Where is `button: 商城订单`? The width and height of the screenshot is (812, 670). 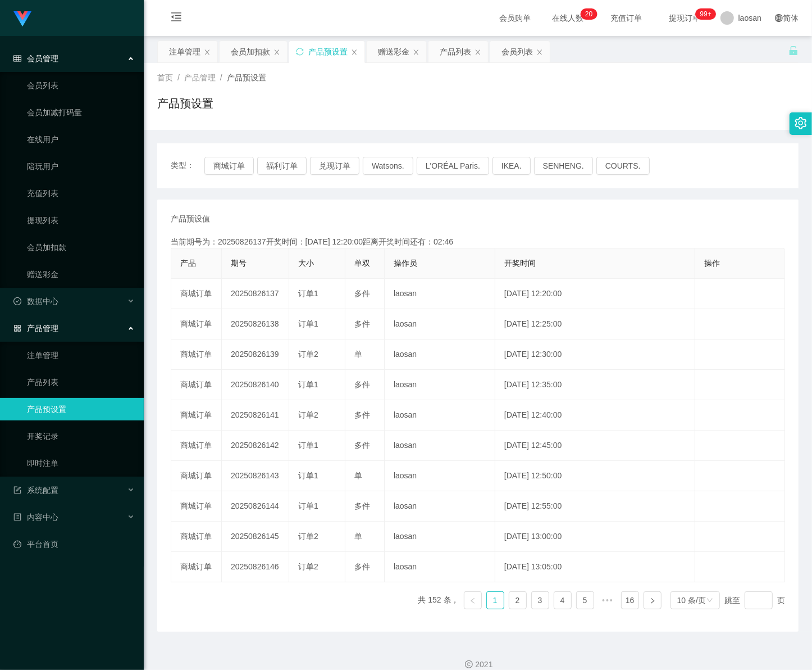 button: 商城订单 is located at coordinates (229, 166).